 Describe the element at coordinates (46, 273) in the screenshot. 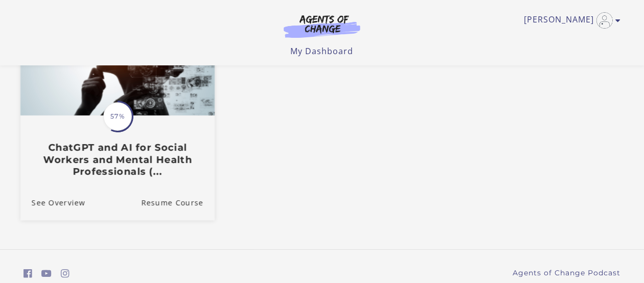

I see `i: https://www.youtube.com/c/AgentsofChangeTestPrepbyMeaganMitchell (Open in a new window)` at that location.